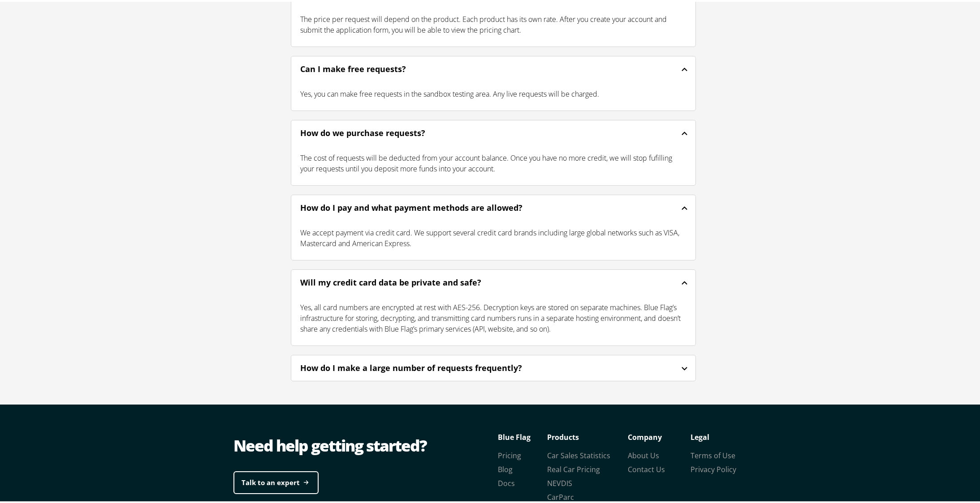  Describe the element at coordinates (579, 454) in the screenshot. I see `a: Car Sales Statistics` at that location.